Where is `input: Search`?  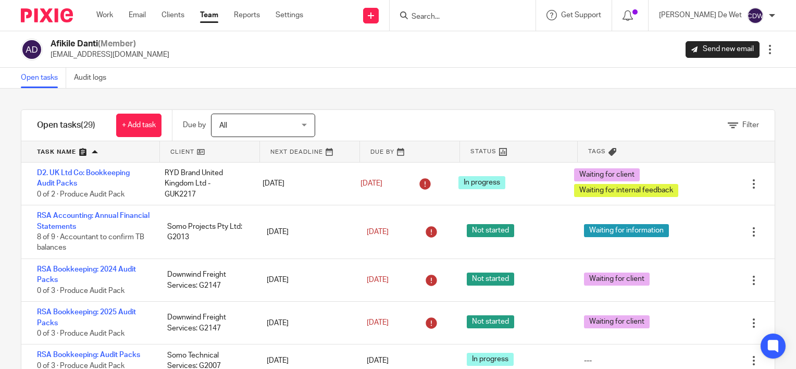 input: Search is located at coordinates (458, 17).